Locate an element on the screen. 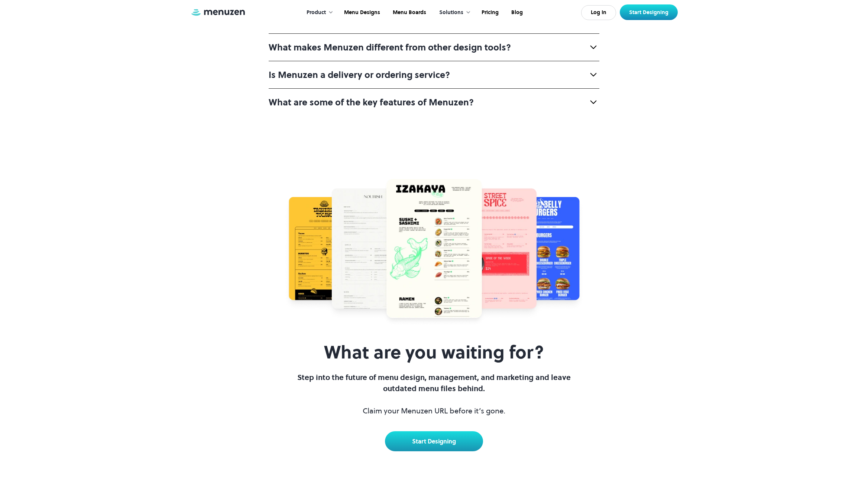  p: ‍ Claim your Menuzen URL before it’s gone. is located at coordinates (434, 395).